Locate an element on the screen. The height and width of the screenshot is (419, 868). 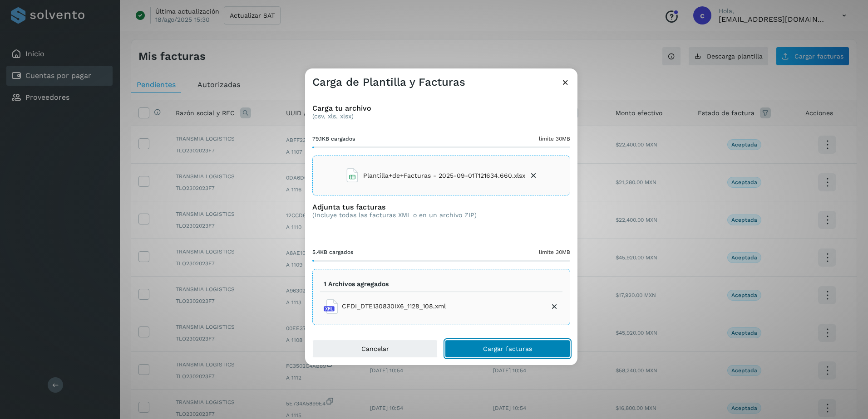
span: Cancelar is located at coordinates (375, 349).